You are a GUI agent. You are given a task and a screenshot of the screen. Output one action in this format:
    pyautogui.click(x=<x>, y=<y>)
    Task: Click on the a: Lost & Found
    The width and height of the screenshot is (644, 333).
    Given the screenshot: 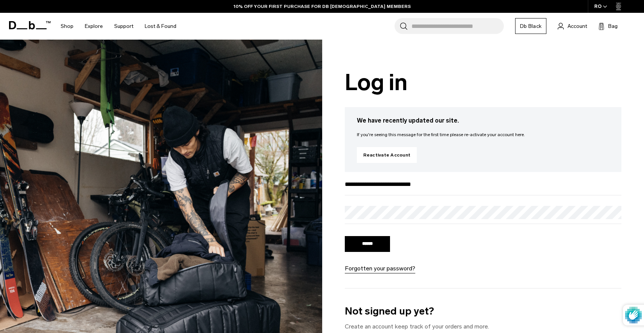 What is the action you would take?
    pyautogui.click(x=160, y=26)
    